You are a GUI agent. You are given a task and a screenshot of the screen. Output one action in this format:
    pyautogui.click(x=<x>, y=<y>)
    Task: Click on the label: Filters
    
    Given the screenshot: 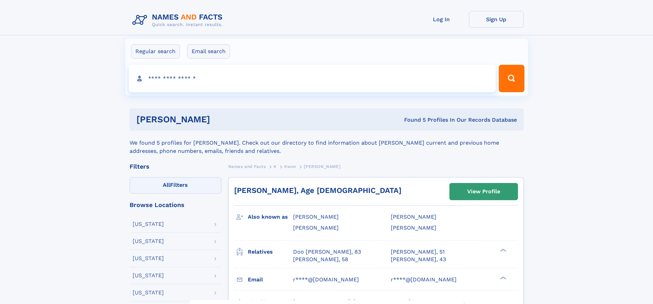 What is the action you would take?
    pyautogui.click(x=175, y=185)
    